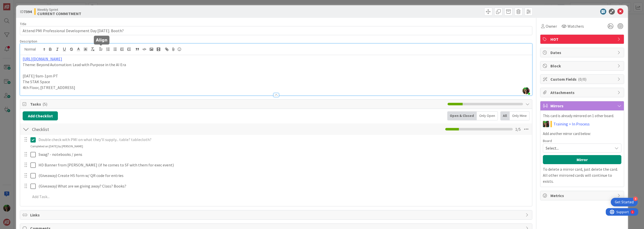  I want to click on span: ( 0/0 ), so click(582, 79).